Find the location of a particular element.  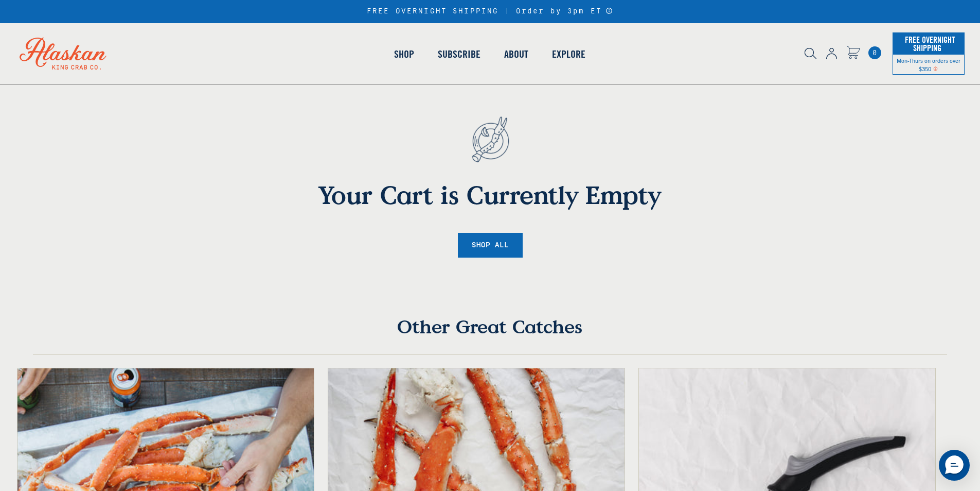

span: Mon-Thurs on orders over $350 is located at coordinates (929, 64).